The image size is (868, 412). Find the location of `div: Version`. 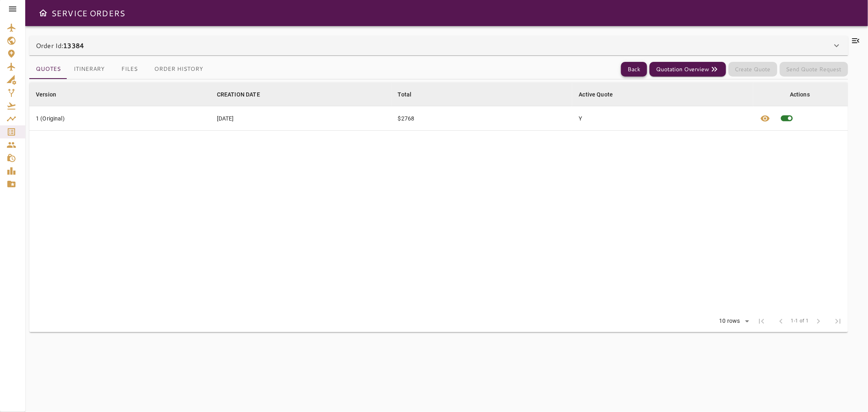

div: Version is located at coordinates (46, 94).